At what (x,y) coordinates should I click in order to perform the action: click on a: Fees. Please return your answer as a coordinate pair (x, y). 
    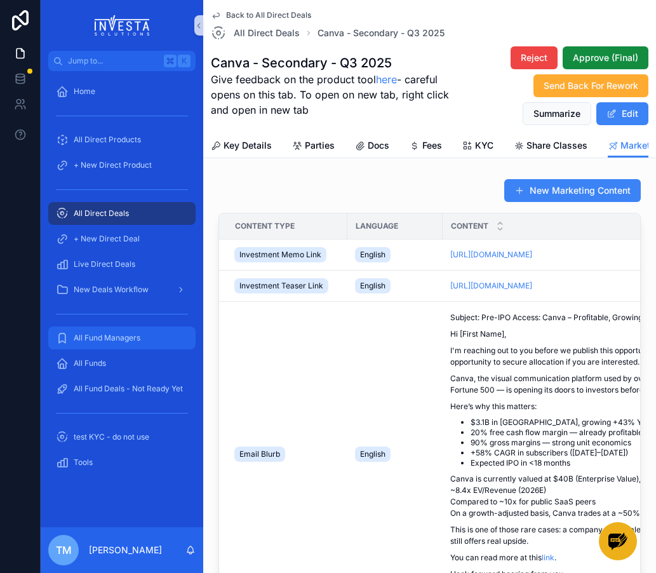
    Looking at the image, I should click on (425, 147).